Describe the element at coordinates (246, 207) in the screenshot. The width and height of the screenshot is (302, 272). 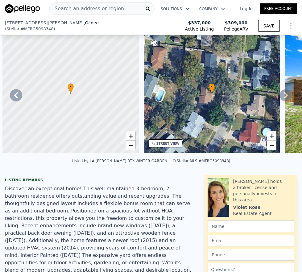
I see `div: Violet Rose` at that location.